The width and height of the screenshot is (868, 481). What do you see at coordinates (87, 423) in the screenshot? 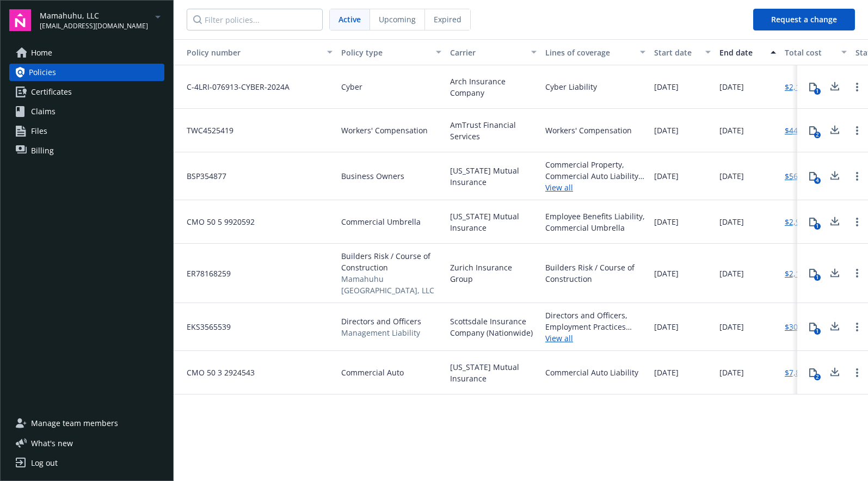
I see `a: Manage team members` at bounding box center [87, 423].